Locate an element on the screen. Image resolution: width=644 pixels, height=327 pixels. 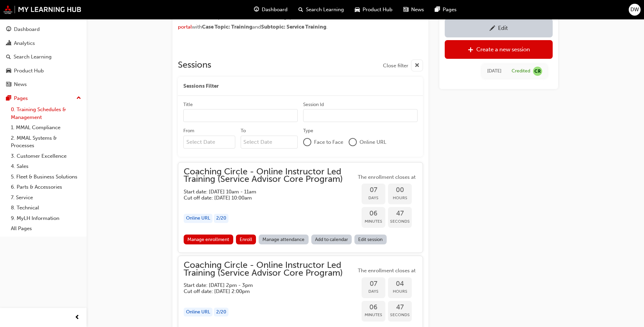
div: Credited is located at coordinates (521, 71).